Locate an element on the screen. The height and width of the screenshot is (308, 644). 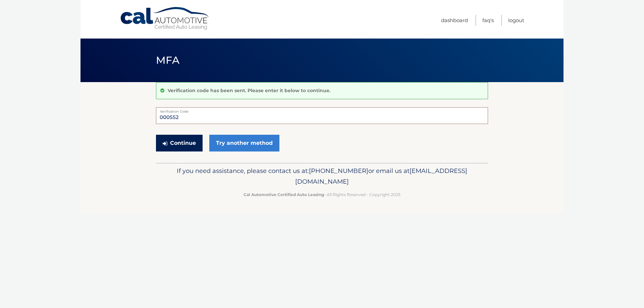
label: Verification Code is located at coordinates (322, 110).